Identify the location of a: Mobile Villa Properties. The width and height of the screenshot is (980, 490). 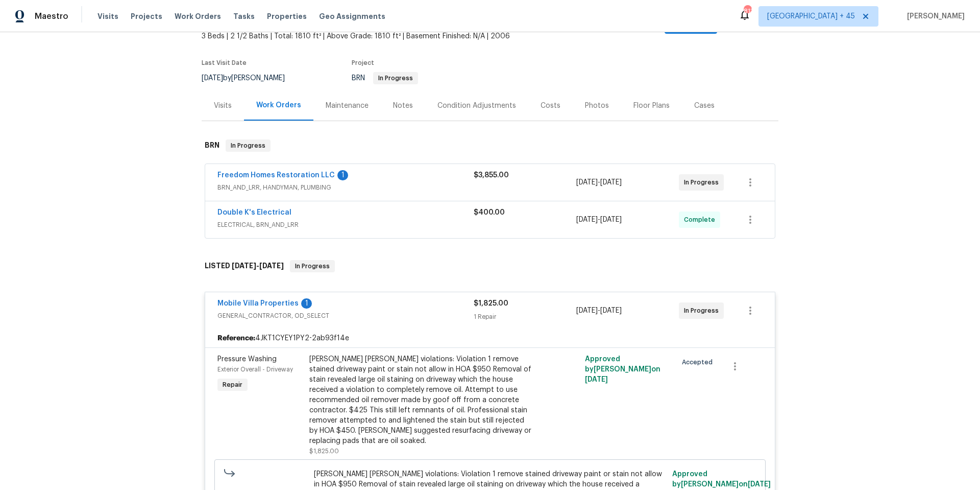
(258, 303).